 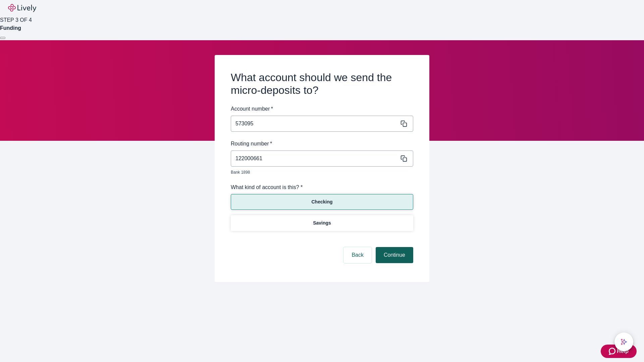 I want to click on svg: Lively AI Assistant, so click(x=624, y=342).